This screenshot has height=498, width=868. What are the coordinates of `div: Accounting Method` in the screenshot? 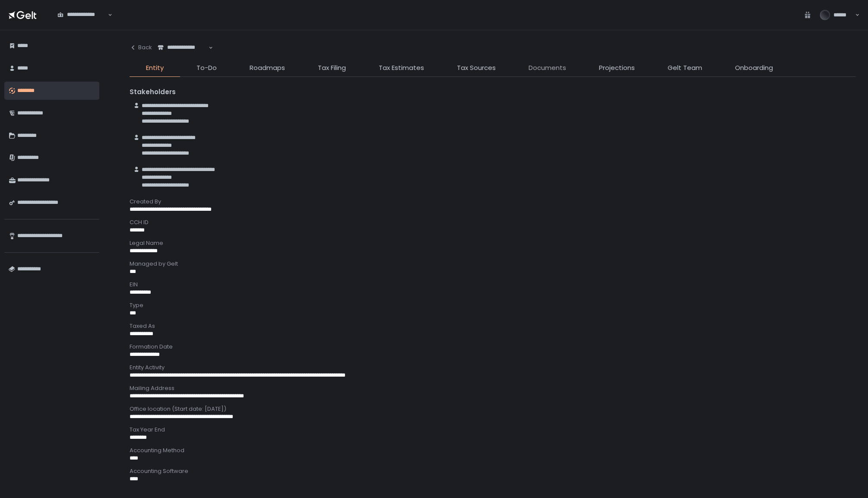 It's located at (493, 450).